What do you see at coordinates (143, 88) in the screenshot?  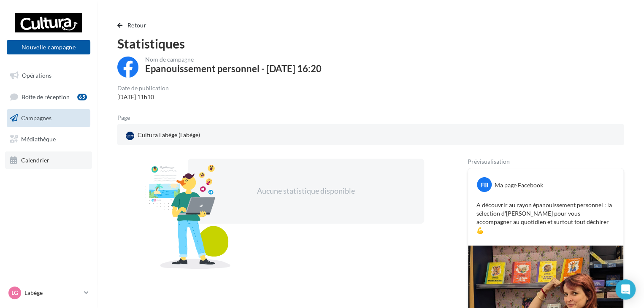 I see `div: Date de publication` at bounding box center [143, 88].